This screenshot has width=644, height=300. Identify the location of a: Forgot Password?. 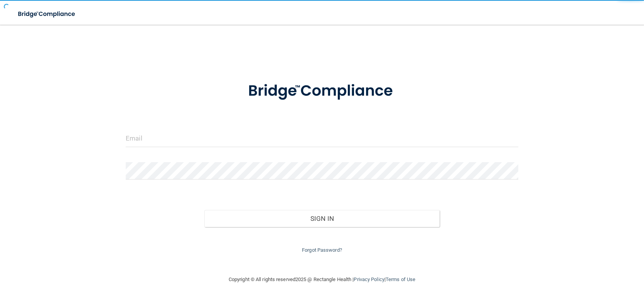
(322, 250).